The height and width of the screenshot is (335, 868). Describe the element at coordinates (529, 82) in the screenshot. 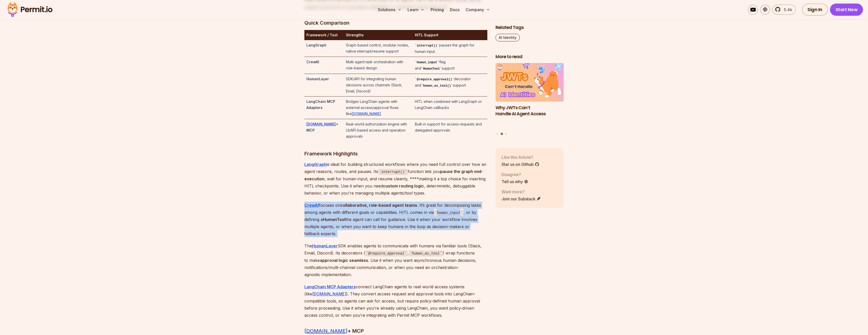

I see `img: Why JWTs Can’t Handle AI Agent Access` at that location.